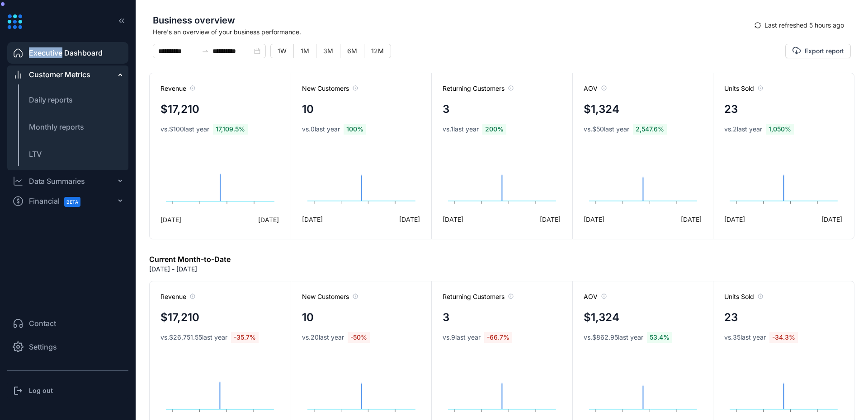 Image resolution: width=868 pixels, height=420 pixels. What do you see at coordinates (66, 53) in the screenshot?
I see `span: Executive Dashboard` at bounding box center [66, 53].